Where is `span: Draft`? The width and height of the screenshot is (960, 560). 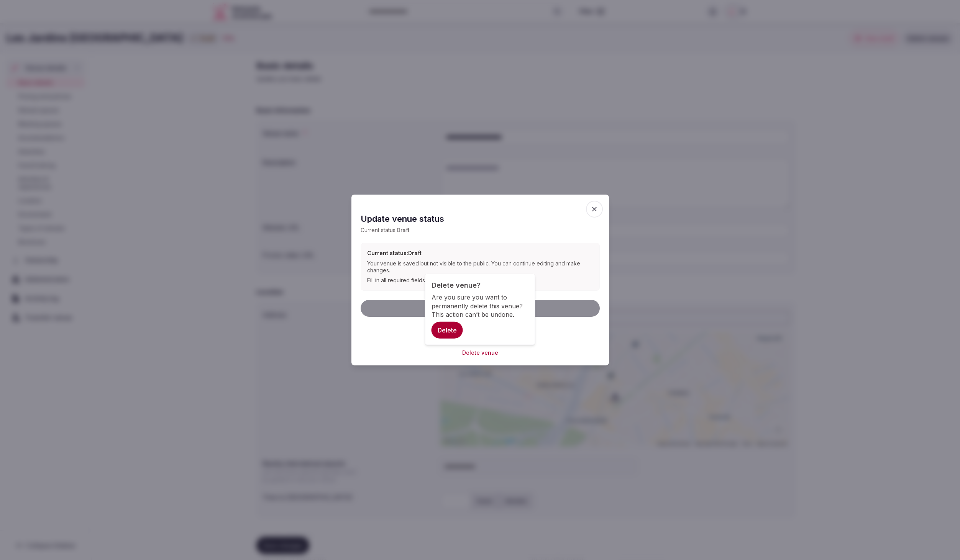 span: Draft is located at coordinates (403, 230).